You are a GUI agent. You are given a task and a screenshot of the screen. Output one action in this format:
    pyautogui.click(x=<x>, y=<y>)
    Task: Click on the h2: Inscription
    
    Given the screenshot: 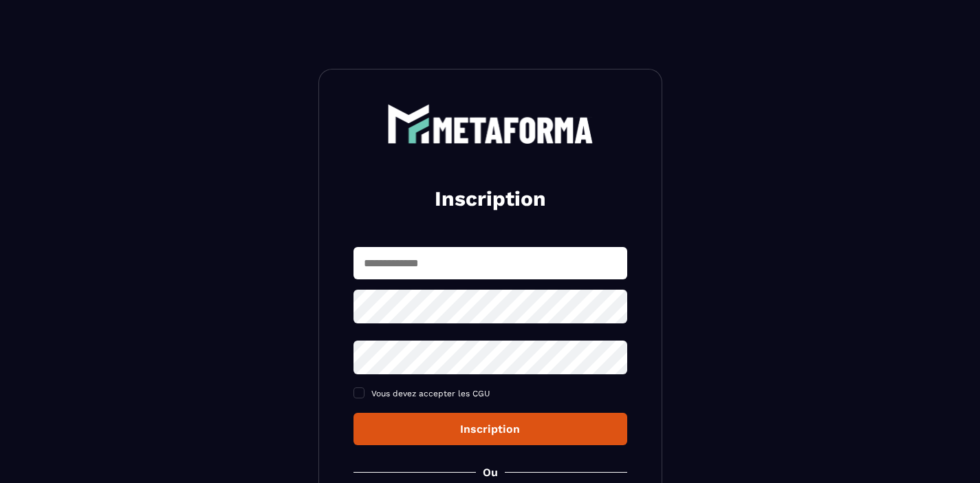 What is the action you would take?
    pyautogui.click(x=491, y=199)
    